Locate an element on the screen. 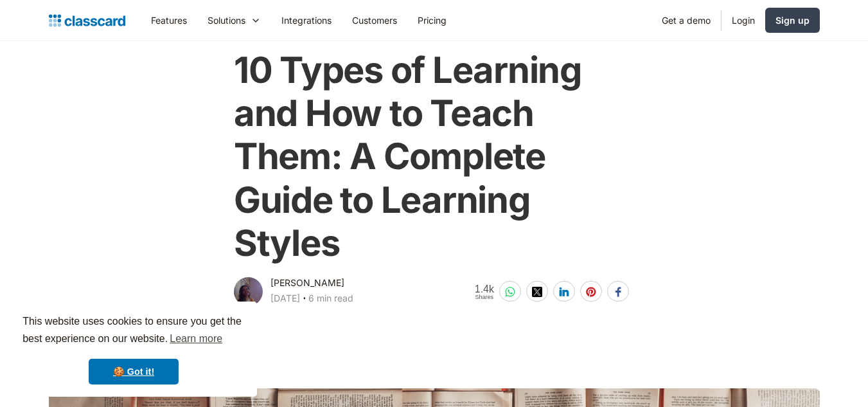 The height and width of the screenshot is (407, 868). a: dismiss cookie message is located at coordinates (134, 372).